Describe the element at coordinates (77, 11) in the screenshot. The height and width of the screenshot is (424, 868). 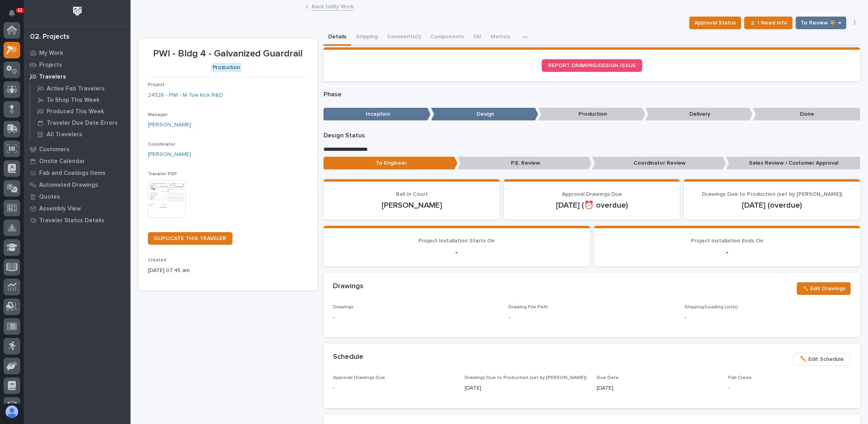
I see `img: Workspace Logo` at that location.